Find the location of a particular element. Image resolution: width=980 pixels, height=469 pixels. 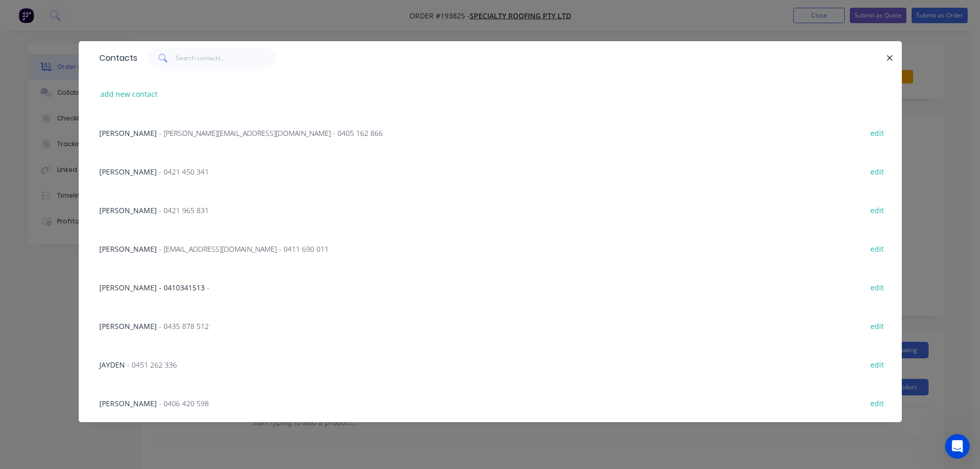

button: add new contact is located at coordinates (129, 94).